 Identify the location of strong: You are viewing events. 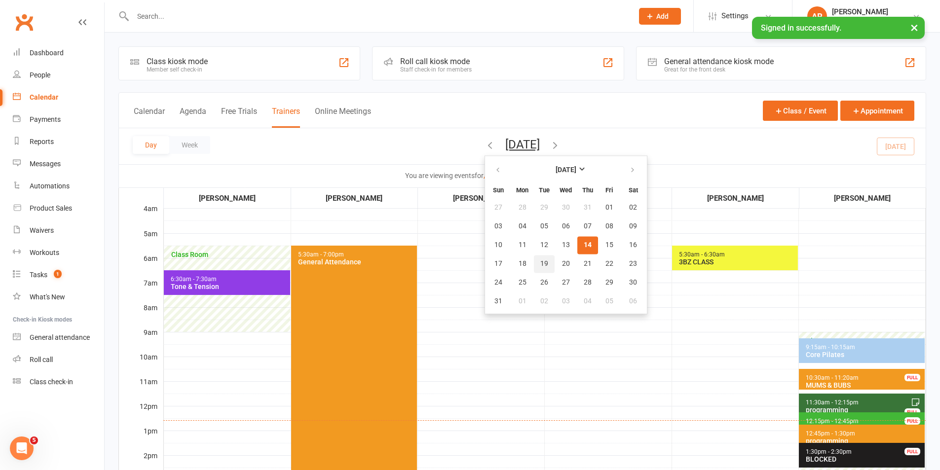
(440, 176).